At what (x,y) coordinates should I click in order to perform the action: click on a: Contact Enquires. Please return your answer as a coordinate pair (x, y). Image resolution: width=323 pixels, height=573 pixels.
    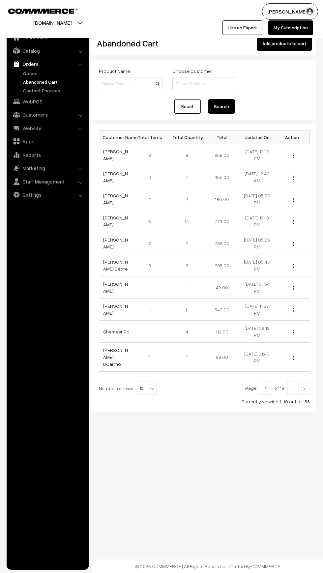
    Looking at the image, I should click on (54, 90).